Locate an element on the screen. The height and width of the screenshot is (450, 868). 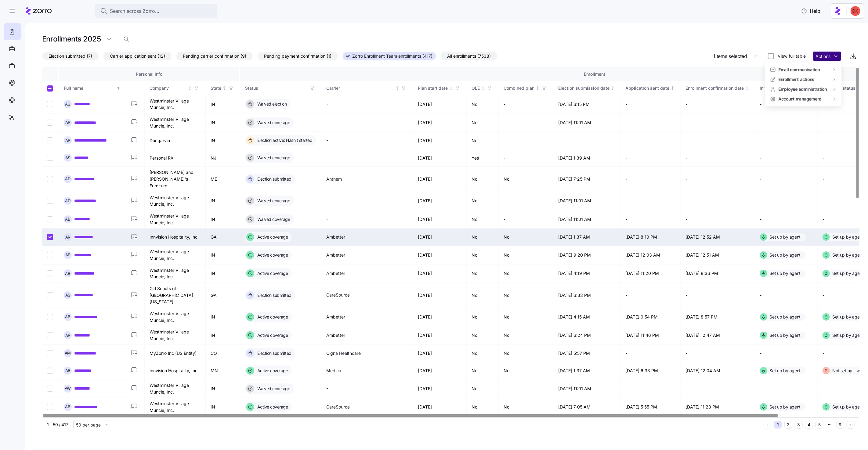
input: Select record 8 is located at coordinates (50, 237).